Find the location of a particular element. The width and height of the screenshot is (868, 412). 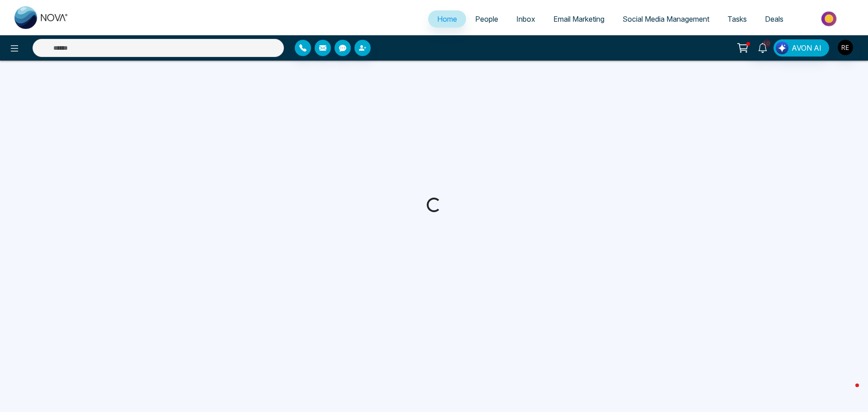

span: 10 is located at coordinates (767, 43).